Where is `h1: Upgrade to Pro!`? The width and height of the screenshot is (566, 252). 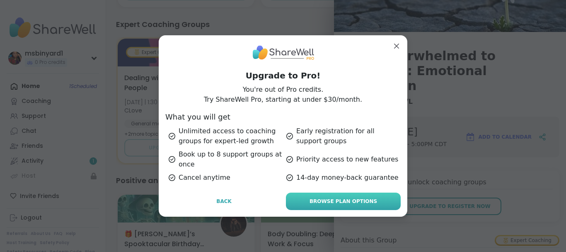 h1: Upgrade to Pro! is located at coordinates (283, 75).